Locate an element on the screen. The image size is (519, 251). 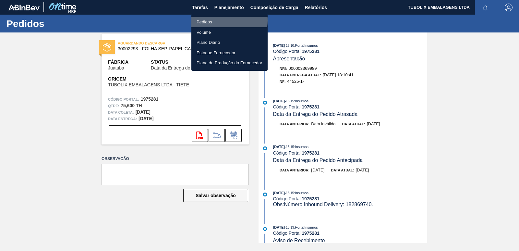
li: Estoque Fornecedor is located at coordinates (229, 53).